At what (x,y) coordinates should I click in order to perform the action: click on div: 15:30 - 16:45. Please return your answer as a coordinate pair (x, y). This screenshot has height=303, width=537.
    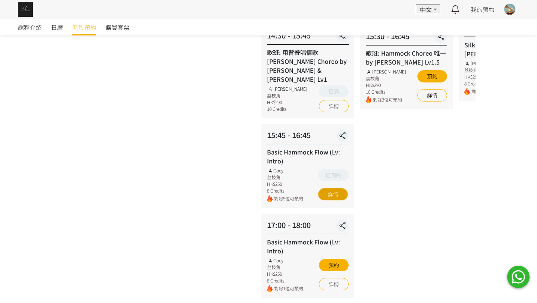
    Looking at the image, I should click on (406, 38).